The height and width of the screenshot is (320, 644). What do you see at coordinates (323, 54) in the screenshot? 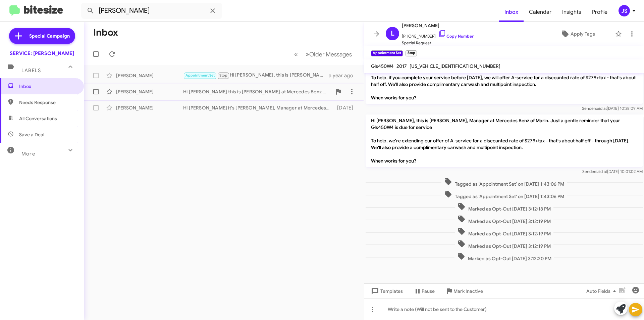
I see `nav: Page navigation example` at bounding box center [323, 54].